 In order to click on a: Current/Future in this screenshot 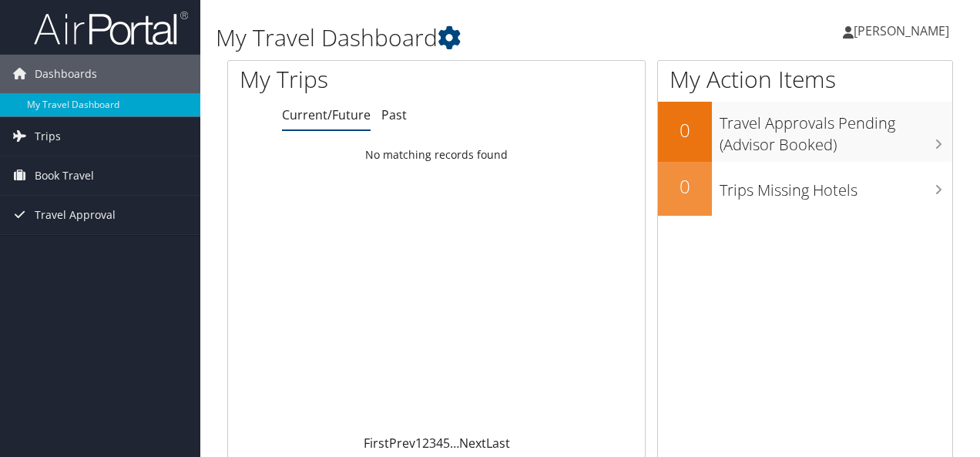, I will do `click(325, 115)`.